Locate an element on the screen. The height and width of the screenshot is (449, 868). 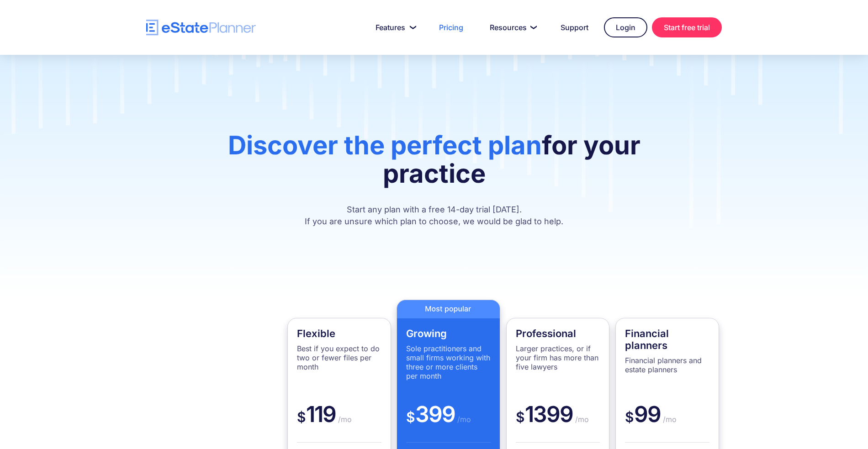
h4: Flexible is located at coordinates (339, 333).